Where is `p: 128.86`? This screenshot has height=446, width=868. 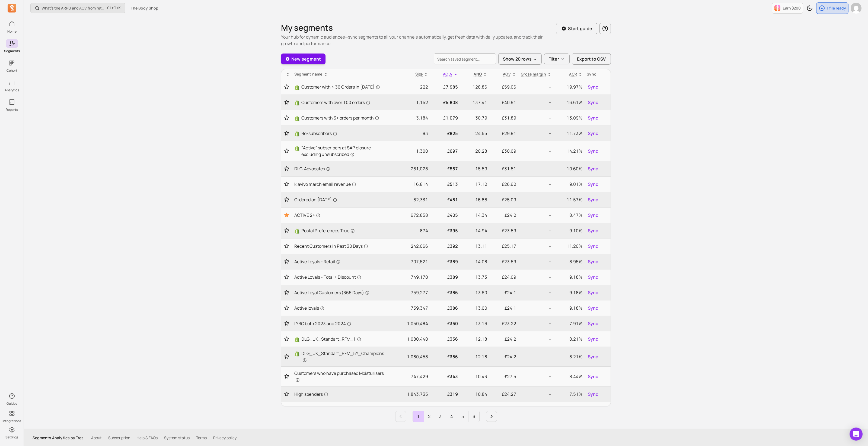 p: 128.86 is located at coordinates (475, 87).